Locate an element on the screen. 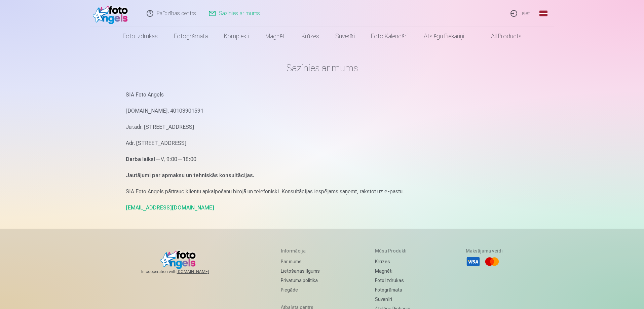  li: Visa is located at coordinates (473, 261).